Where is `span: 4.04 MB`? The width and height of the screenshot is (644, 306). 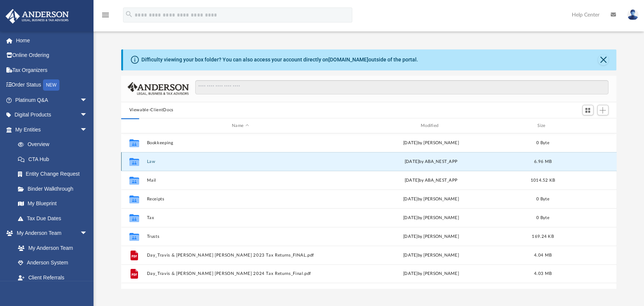
span: 4.04 MB is located at coordinates (543, 255).